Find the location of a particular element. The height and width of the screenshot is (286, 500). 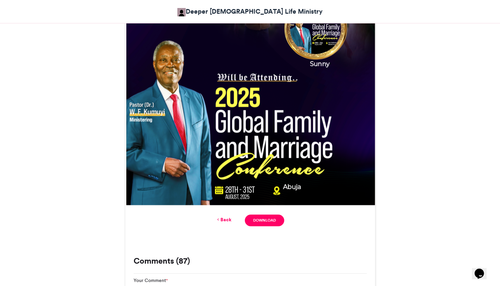

a: Back is located at coordinates (224, 220).